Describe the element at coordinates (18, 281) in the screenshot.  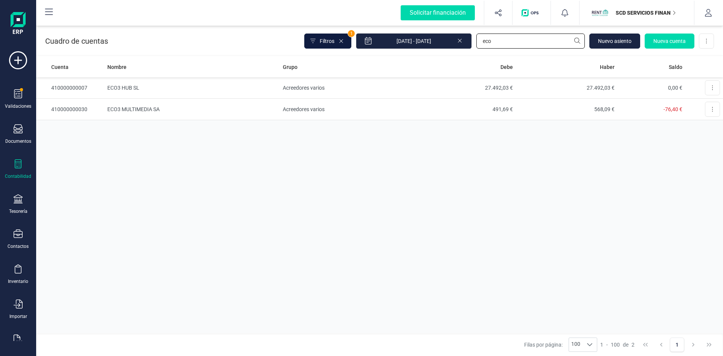
I see `div: Inventario` at that location.